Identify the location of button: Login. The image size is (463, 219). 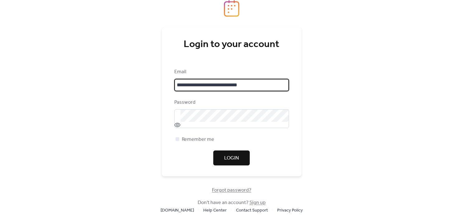
(232, 158).